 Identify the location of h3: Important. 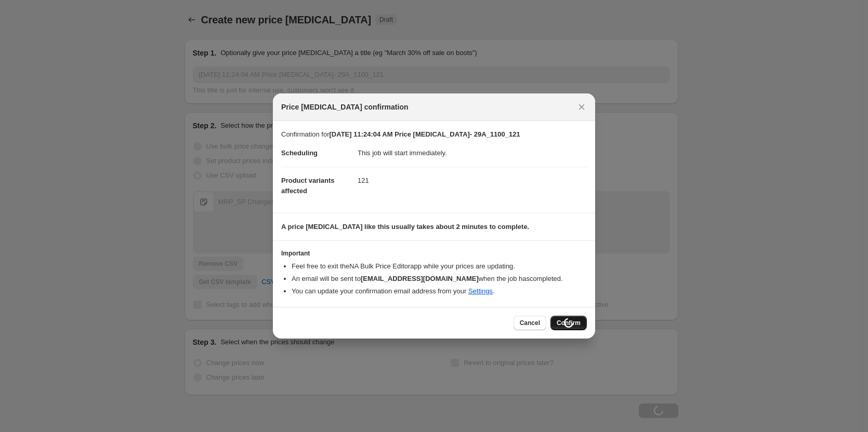
(434, 253).